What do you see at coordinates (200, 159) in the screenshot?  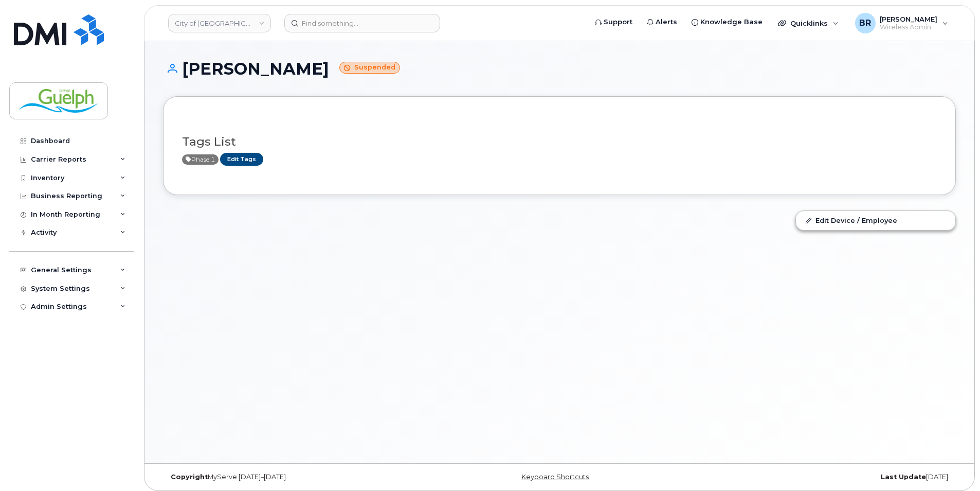 I see `span: Active` at bounding box center [200, 159].